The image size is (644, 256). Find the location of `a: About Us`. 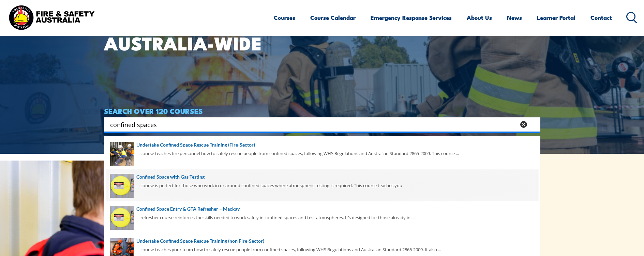

a: About Us is located at coordinates (479, 18).